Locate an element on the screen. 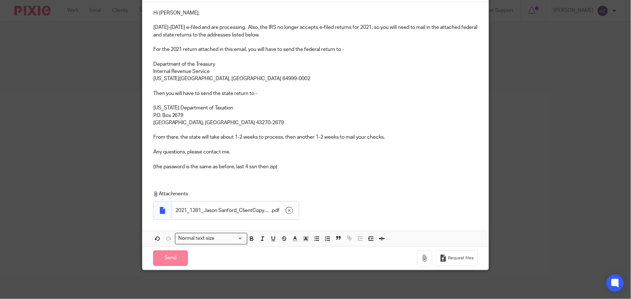 The image size is (631, 299). p: P.O. Box 2679 is located at coordinates (316, 116).